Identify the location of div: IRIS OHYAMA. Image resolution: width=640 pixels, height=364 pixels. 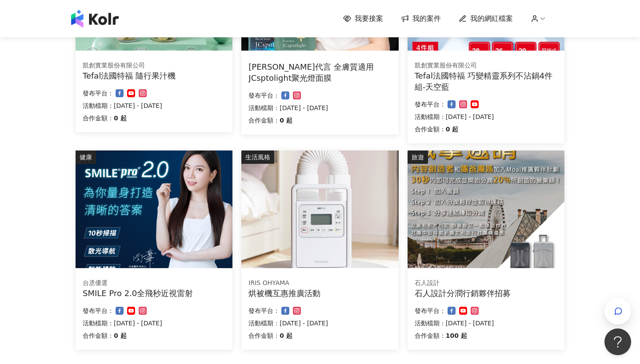
(320, 283).